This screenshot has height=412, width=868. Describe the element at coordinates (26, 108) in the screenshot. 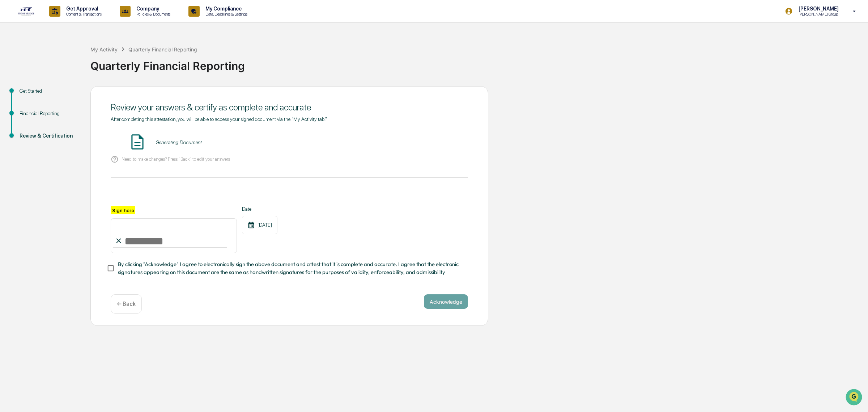

I see `a: 🔎Data Lookup` at that location.